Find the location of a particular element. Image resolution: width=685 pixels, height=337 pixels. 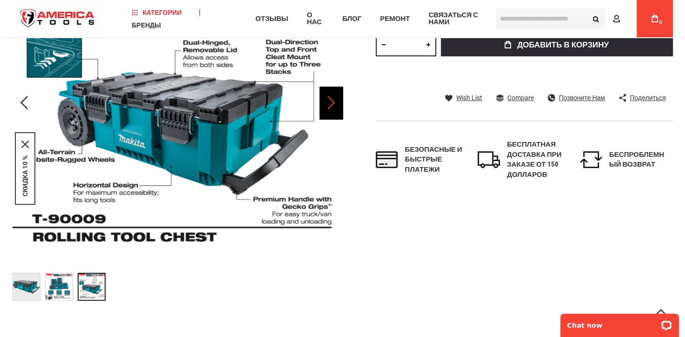

ya-tr-span: СКИДКА 10 % is located at coordinates (25, 176).